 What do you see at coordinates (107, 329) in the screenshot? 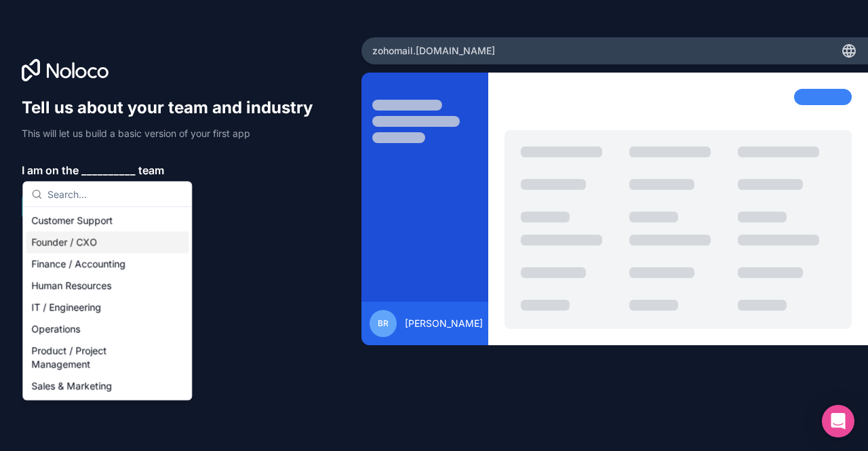
I see `div: Operations` at bounding box center [107, 329].